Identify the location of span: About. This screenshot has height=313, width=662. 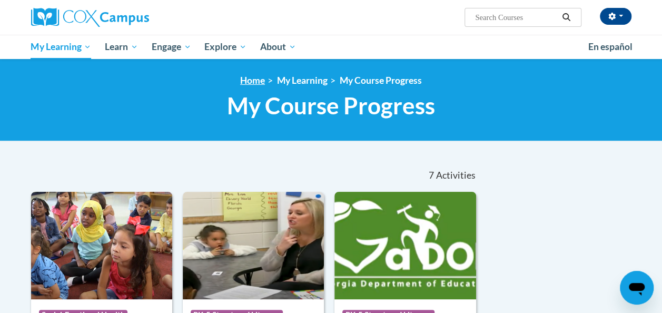
(278, 47).